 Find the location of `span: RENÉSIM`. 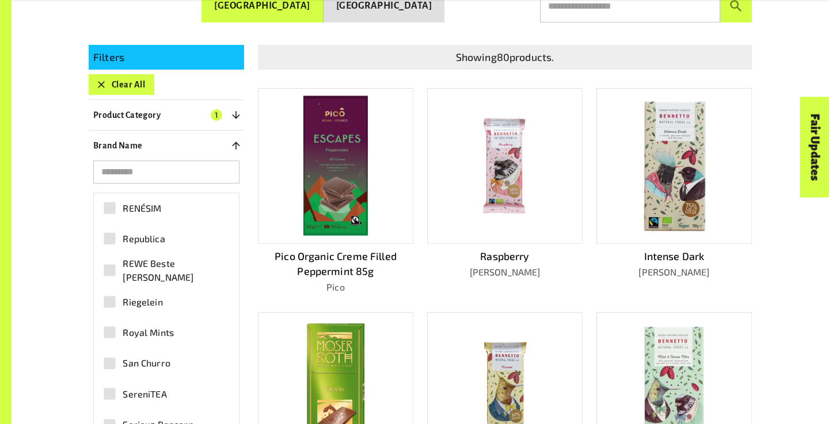

span: RENÉSIM is located at coordinates (142, 208).